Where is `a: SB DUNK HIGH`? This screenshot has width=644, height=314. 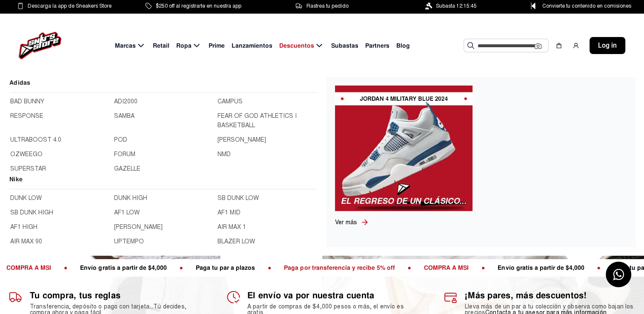
a: SB DUNK HIGH is located at coordinates (60, 213).